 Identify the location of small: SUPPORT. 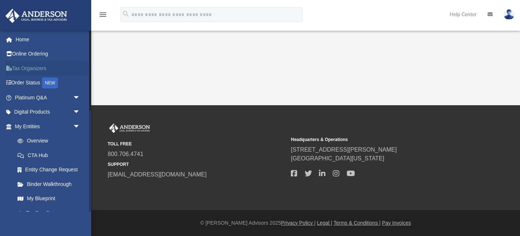
(197, 164).